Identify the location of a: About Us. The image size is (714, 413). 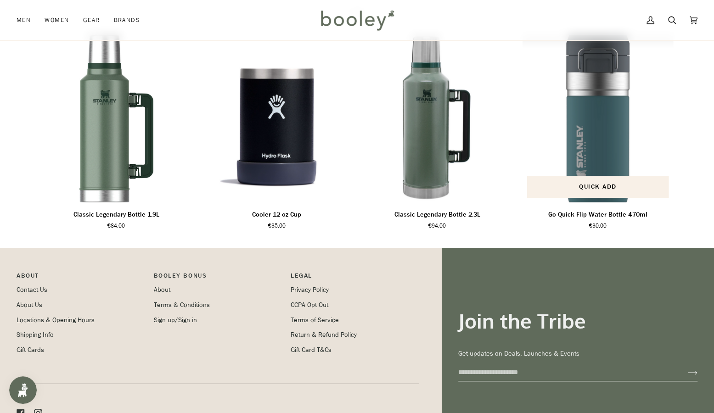
(29, 305).